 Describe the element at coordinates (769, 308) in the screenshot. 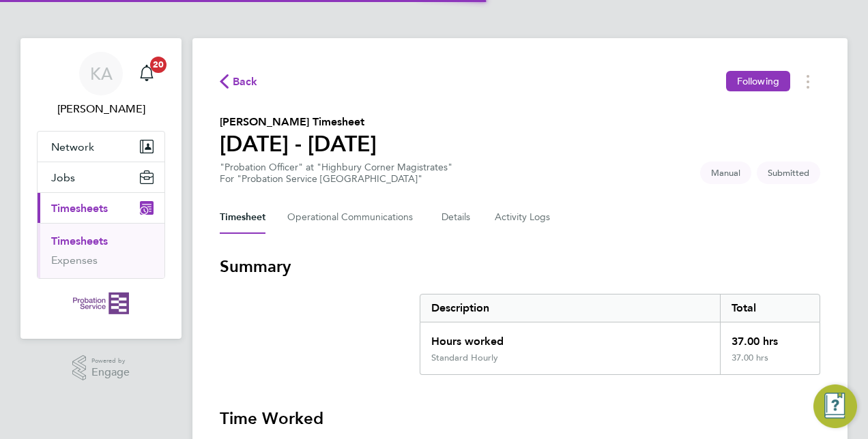

I see `div: Total` at that location.